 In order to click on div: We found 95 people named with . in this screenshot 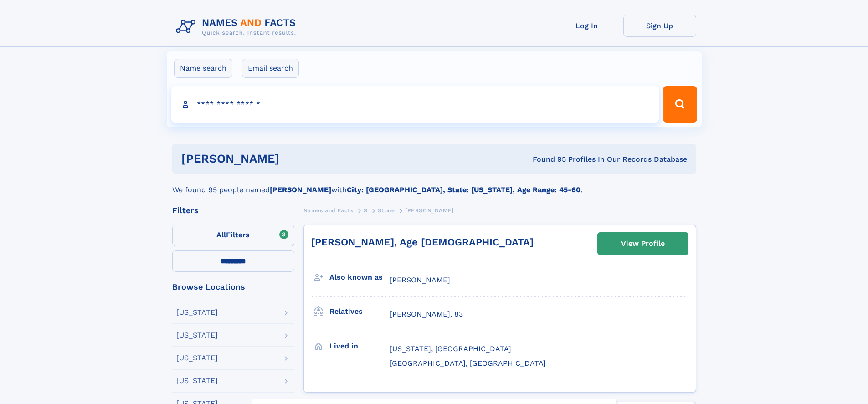, I will do `click(434, 185)`.